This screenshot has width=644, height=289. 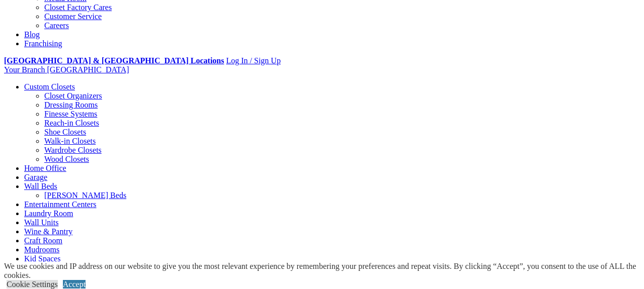 I want to click on a: Finesse Systems, so click(x=70, y=114).